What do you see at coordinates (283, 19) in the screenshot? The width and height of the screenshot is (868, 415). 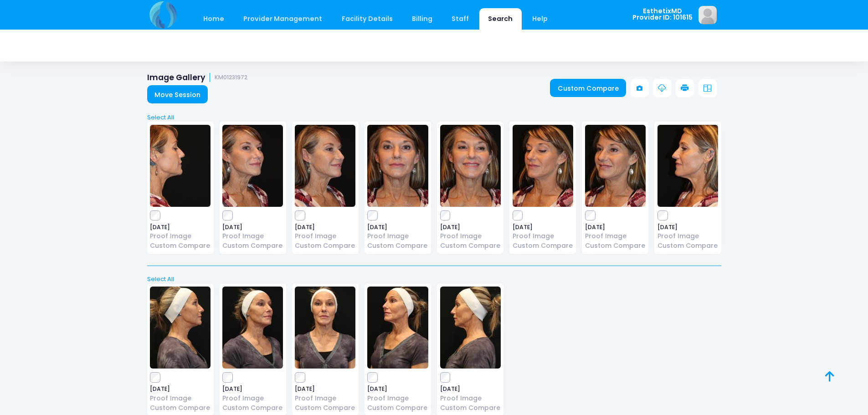 I see `a: Provider Management` at bounding box center [283, 19].